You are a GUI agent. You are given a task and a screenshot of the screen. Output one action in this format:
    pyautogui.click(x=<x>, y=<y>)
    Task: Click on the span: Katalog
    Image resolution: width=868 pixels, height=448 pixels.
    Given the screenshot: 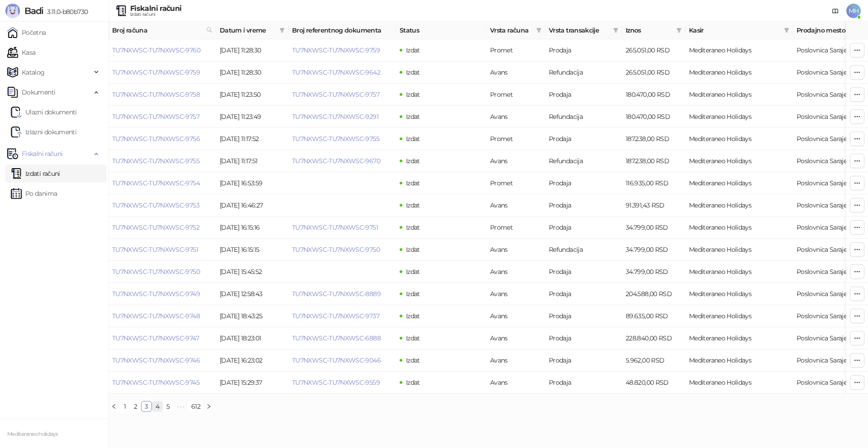 What is the action you would take?
    pyautogui.click(x=33, y=72)
    